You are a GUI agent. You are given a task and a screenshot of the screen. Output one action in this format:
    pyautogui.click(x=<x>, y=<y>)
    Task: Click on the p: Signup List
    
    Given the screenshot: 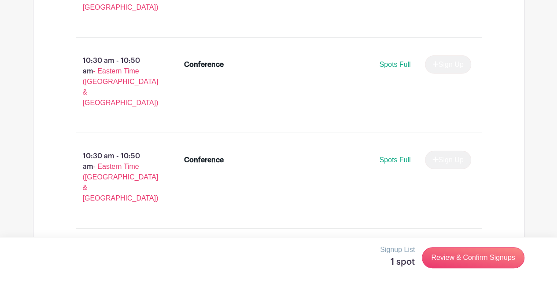 What is the action you would take?
    pyautogui.click(x=397, y=250)
    